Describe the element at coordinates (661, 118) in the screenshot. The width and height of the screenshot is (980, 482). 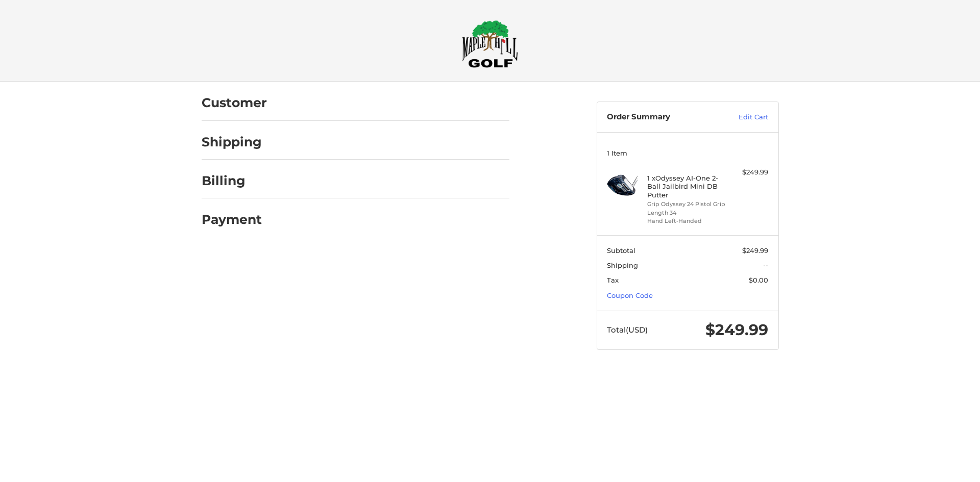
I see `h3: Order Summary` at that location.